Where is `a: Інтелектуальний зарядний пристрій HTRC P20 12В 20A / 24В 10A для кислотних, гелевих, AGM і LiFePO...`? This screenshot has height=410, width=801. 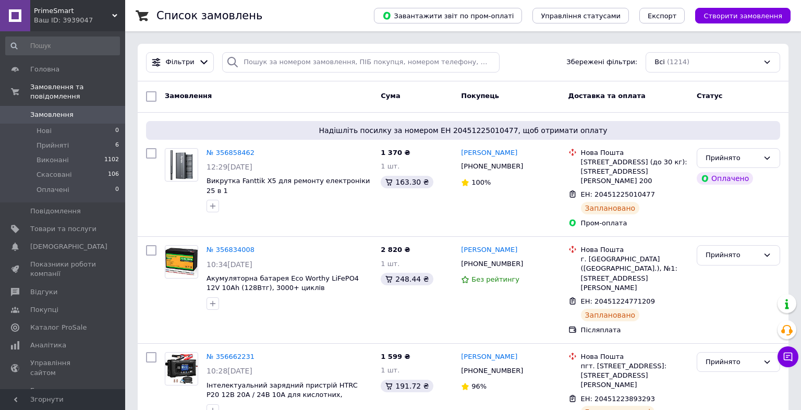
a: Інтелектуальний зарядний пристрій HTRC P20 12В 20A / 24В 10A для кислотних, гелевих, AGM і LiFePO... is located at coordinates (282, 395).